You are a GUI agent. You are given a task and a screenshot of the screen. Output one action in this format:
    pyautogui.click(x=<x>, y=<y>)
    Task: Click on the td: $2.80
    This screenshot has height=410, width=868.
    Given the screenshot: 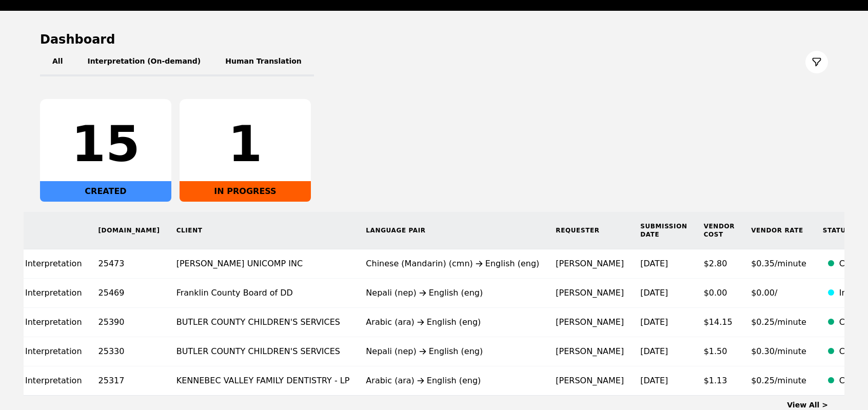 What is the action you would take?
    pyautogui.click(x=719, y=263)
    